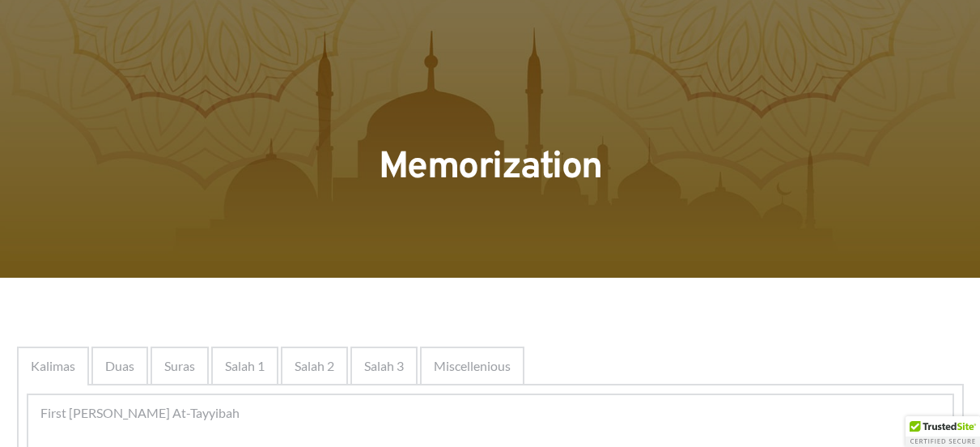 This screenshot has height=447, width=980. Describe the element at coordinates (120, 366) in the screenshot. I see `span: Duas` at that location.